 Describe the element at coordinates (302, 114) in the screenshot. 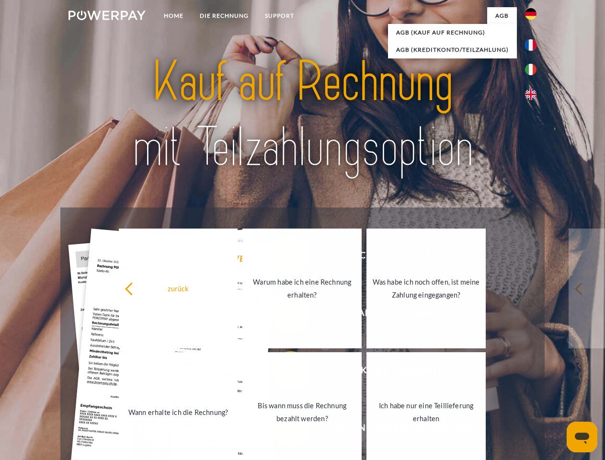

I see `img: title-powerpay_de.svg` at that location.